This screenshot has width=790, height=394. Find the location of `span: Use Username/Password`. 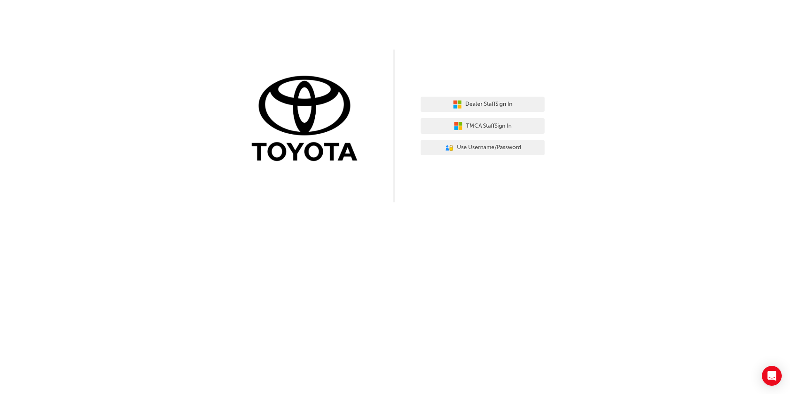

span: Use Username/Password is located at coordinates (489, 148).